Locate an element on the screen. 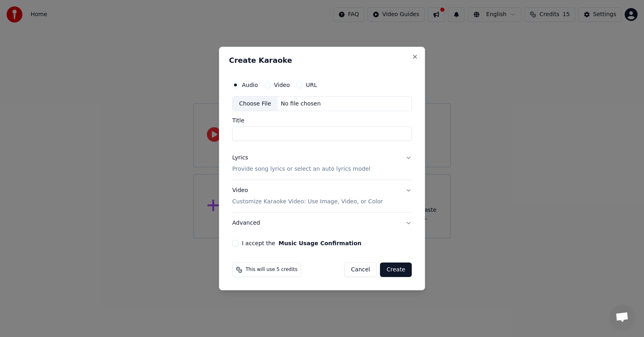  label: Video is located at coordinates (281, 85).